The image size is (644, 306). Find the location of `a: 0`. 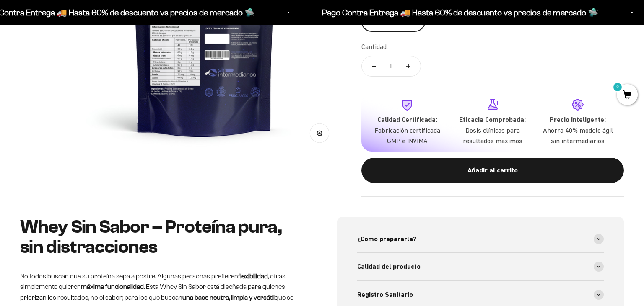

a: 0 is located at coordinates (627, 95).